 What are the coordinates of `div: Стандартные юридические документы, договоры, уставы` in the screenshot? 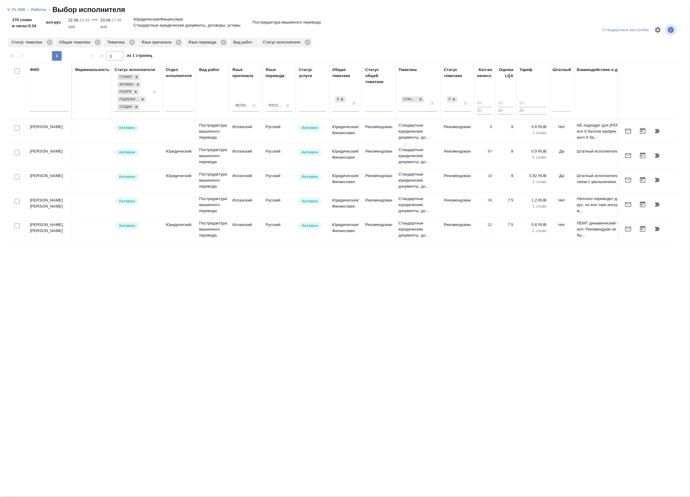 It's located at (409, 99).